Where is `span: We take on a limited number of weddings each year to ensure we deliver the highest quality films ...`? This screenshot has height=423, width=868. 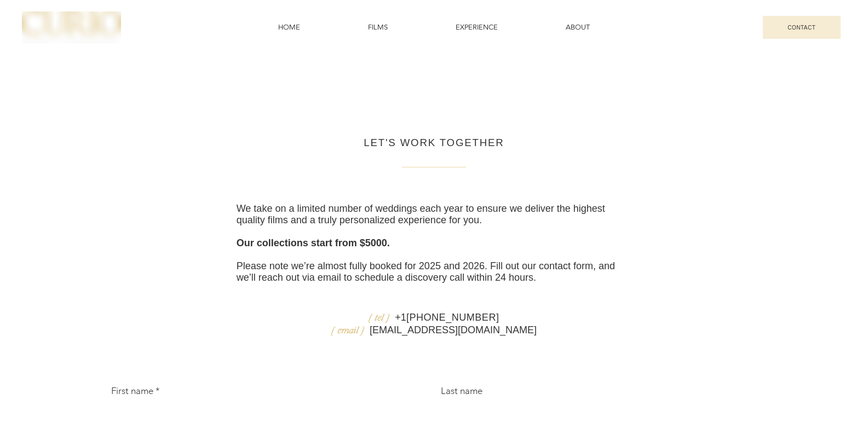
span: We take on a limited number of weddings each year to ensure we deliver the highest quality films ... is located at coordinates (421, 214).